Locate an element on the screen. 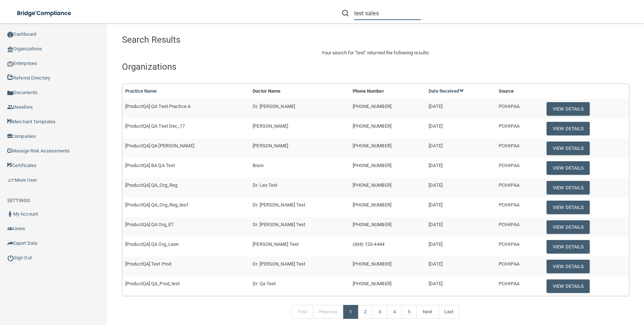  span: [ProductQA] QA Org_ET is located at coordinates (150, 224).